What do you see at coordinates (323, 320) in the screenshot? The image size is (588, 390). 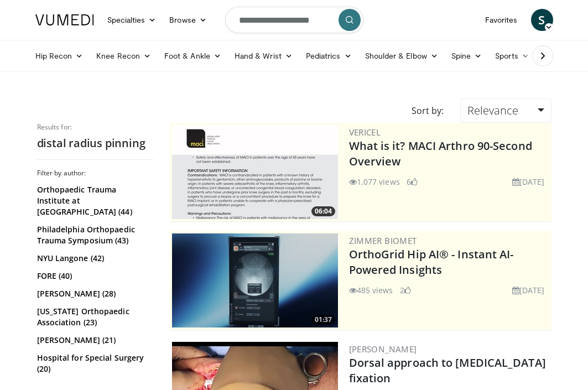 I see `span: 01:37` at bounding box center [323, 320].